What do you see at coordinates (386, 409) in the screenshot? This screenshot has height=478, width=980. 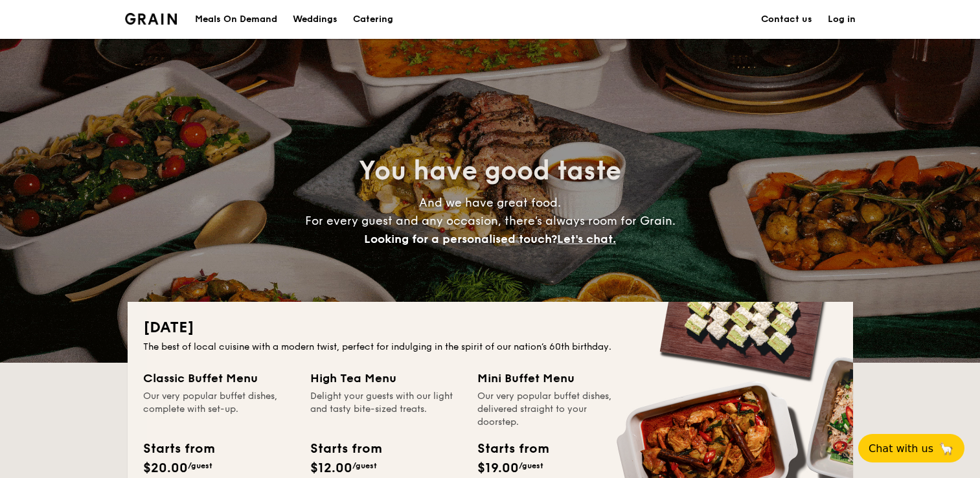 I see `div: Delight your guests with our light and tasty bite-sized treats.` at bounding box center [386, 409].